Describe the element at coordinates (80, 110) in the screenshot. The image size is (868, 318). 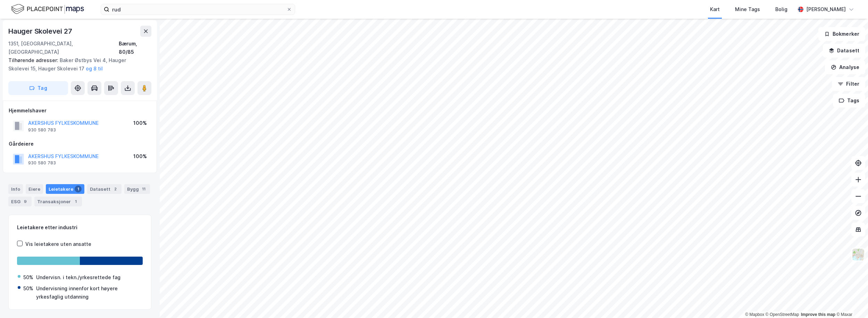
I see `div: Hjemmelshaver` at that location.